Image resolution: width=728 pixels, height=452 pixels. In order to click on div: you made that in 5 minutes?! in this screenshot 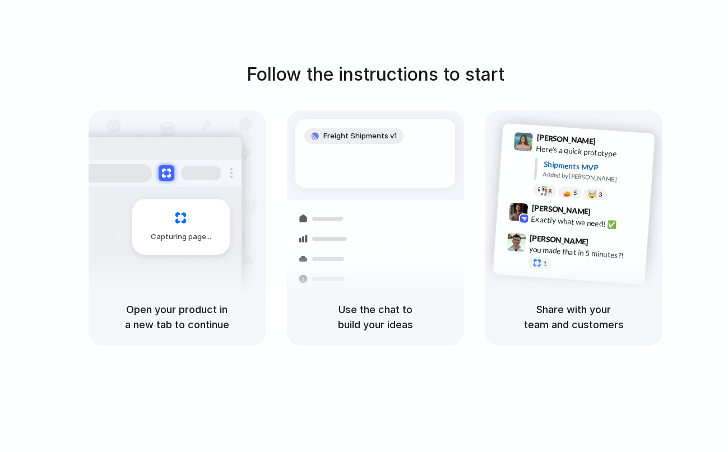, I will do `click(585, 253)`.